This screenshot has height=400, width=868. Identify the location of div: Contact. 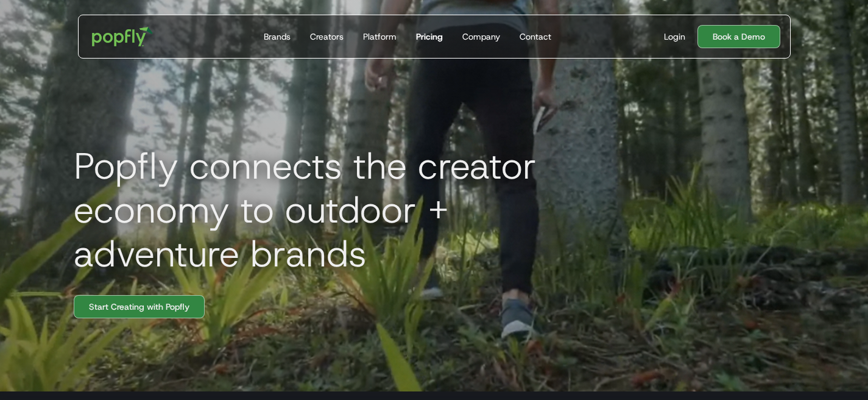
(535, 36).